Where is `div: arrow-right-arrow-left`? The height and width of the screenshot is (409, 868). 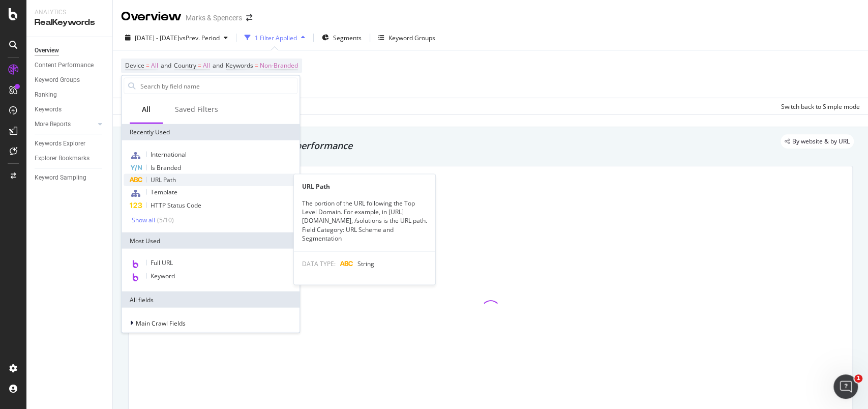 div: arrow-right-arrow-left is located at coordinates (249, 18).